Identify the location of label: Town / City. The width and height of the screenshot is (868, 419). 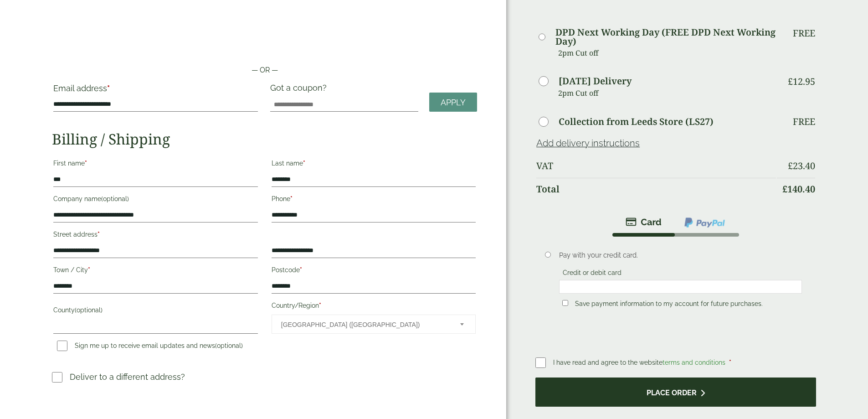
(155, 271).